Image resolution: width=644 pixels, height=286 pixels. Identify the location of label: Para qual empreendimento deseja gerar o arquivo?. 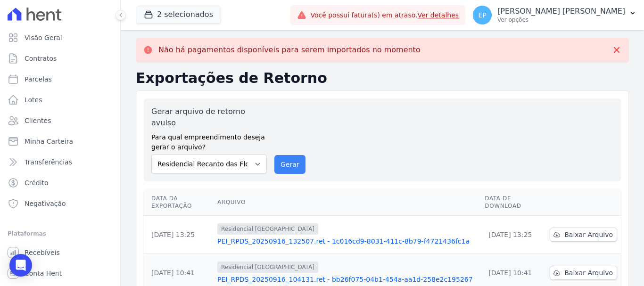
(209, 140).